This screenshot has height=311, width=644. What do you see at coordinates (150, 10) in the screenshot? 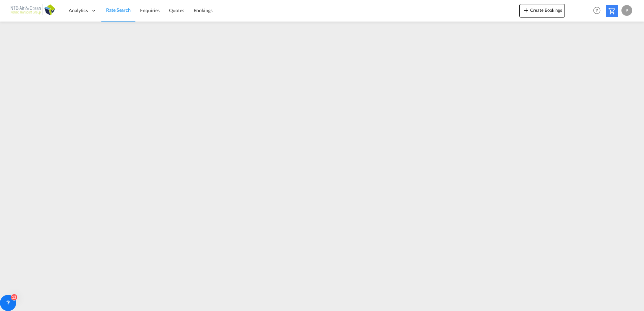
I see `span: Enquiries` at bounding box center [150, 10].